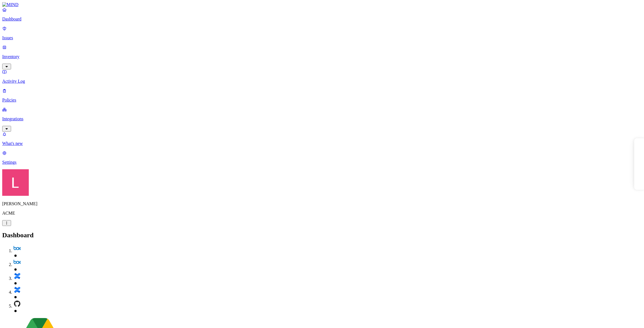 The height and width of the screenshot is (328, 644). Describe the element at coordinates (322, 95) in the screenshot. I see `a: Policies` at that location.